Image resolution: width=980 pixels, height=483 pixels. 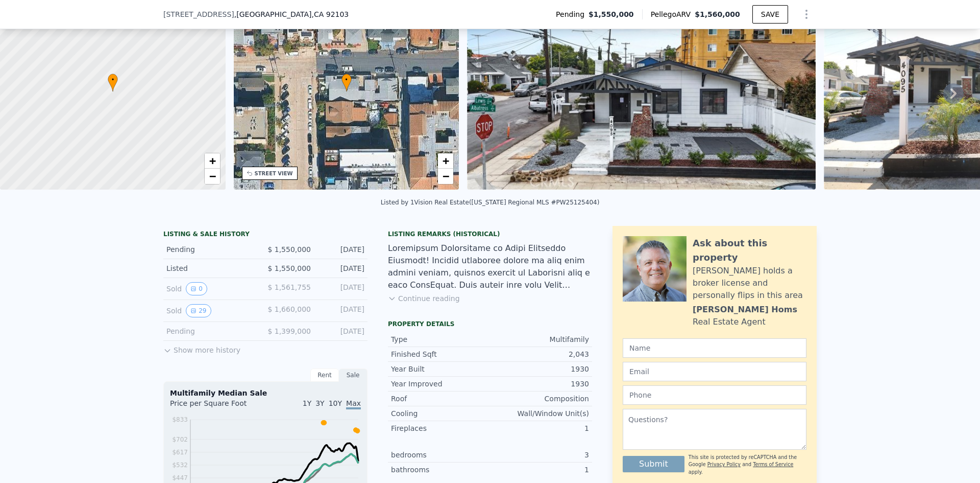 What do you see at coordinates (441, 428) in the screenshot?
I see `div: Fireplaces` at bounding box center [441, 428].